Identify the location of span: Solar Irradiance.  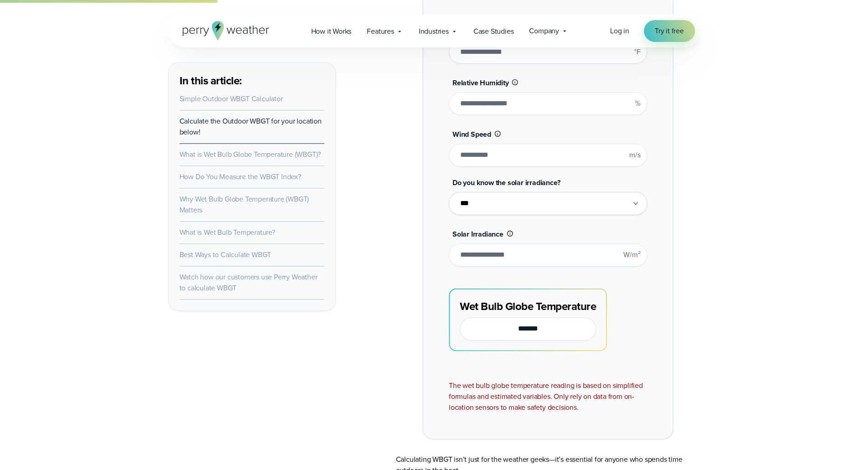
(478, 234).